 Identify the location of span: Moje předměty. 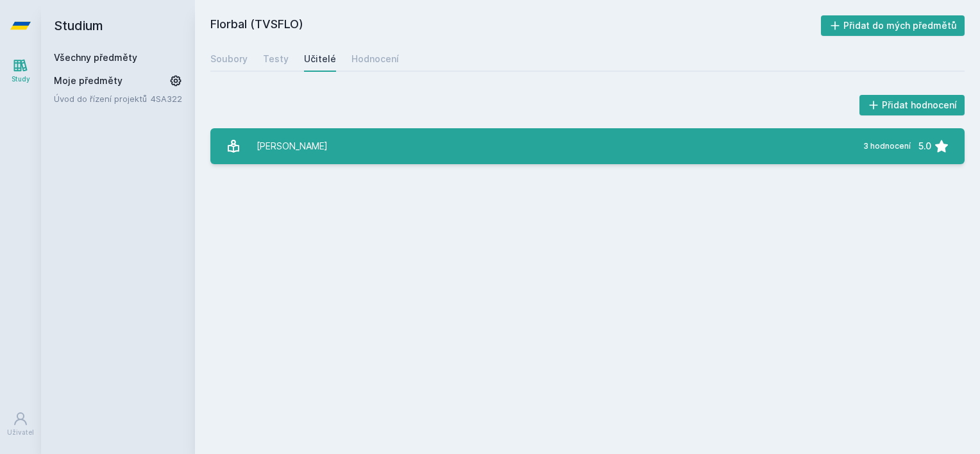
(88, 81).